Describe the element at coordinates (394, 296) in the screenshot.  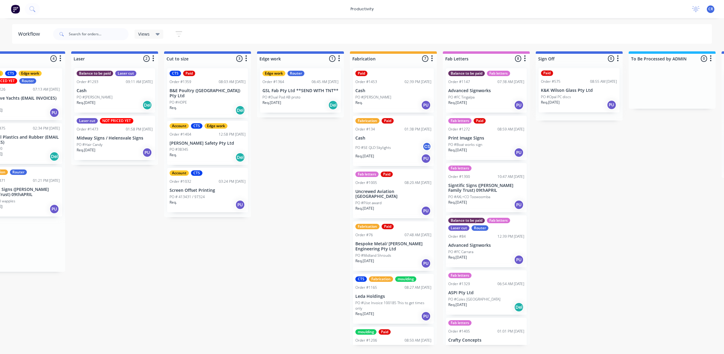
I see `p: Leda Holdings` at that location.